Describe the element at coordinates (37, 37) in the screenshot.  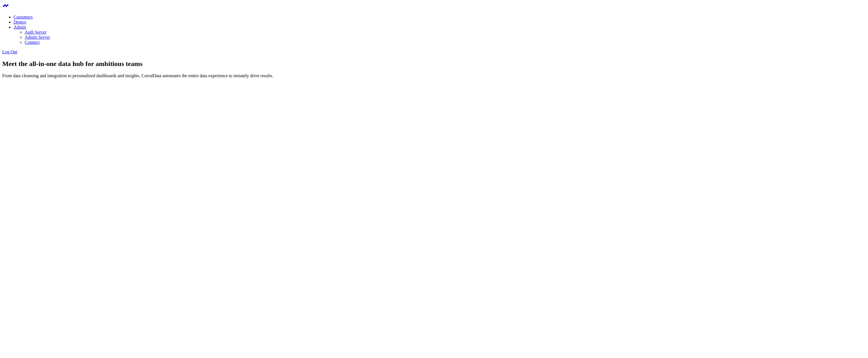
I see `a: Admin Server` at that location.